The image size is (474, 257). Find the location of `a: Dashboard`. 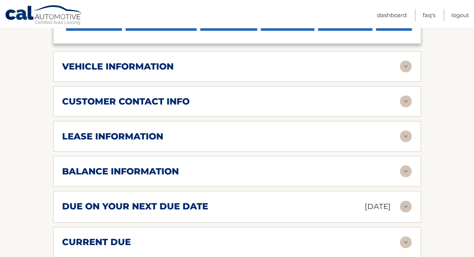

a: Dashboard is located at coordinates (392, 15).